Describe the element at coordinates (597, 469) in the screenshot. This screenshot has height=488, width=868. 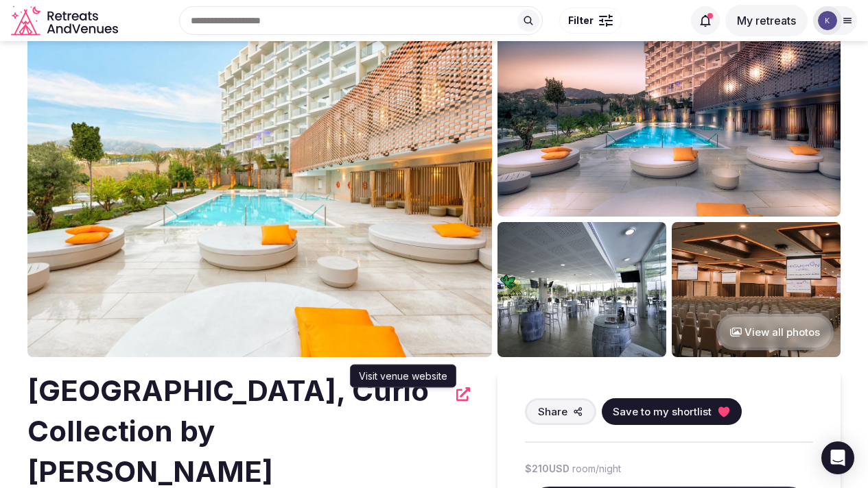
I see `span: room/night` at that location.